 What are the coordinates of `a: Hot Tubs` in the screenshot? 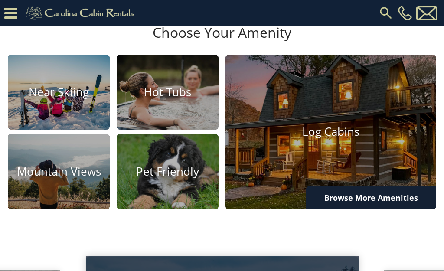 It's located at (168, 92).